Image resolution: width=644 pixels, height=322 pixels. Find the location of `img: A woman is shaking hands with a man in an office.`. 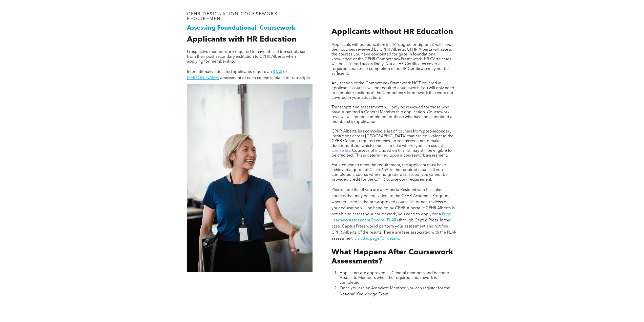

img: A woman is shaking hands with a man in an office. is located at coordinates (249, 178).